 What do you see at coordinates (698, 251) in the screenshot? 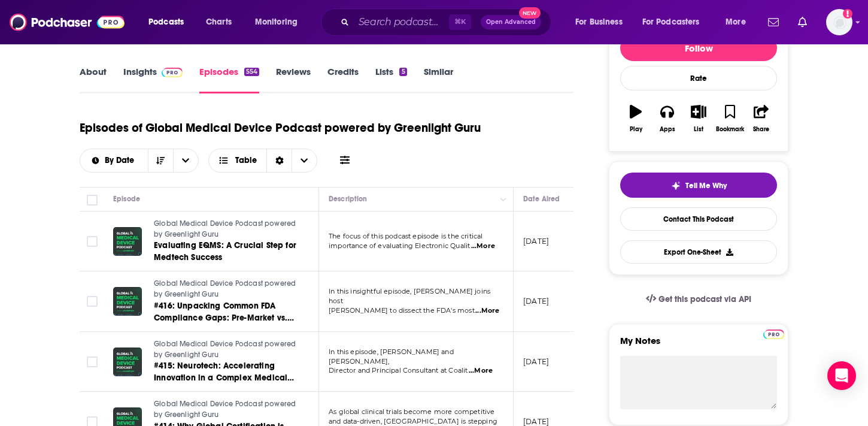
I see `button: Export One-Sheet` at bounding box center [698, 251].